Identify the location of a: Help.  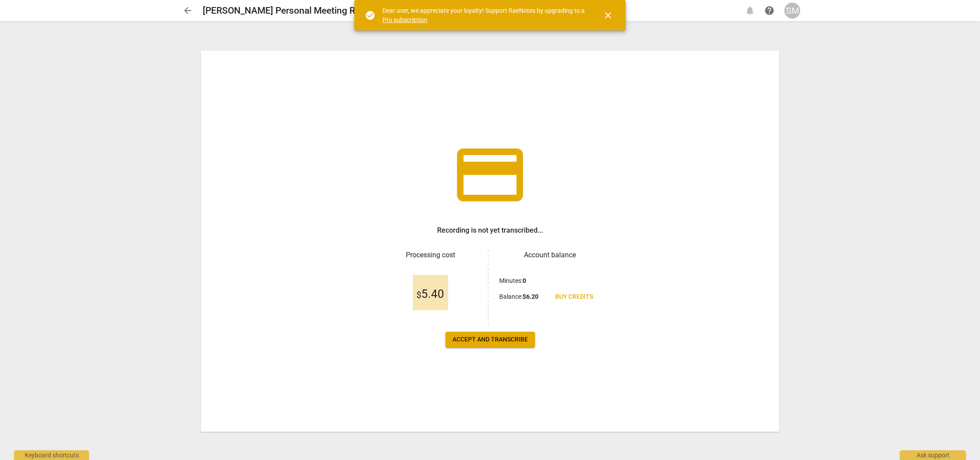
(769, 10).